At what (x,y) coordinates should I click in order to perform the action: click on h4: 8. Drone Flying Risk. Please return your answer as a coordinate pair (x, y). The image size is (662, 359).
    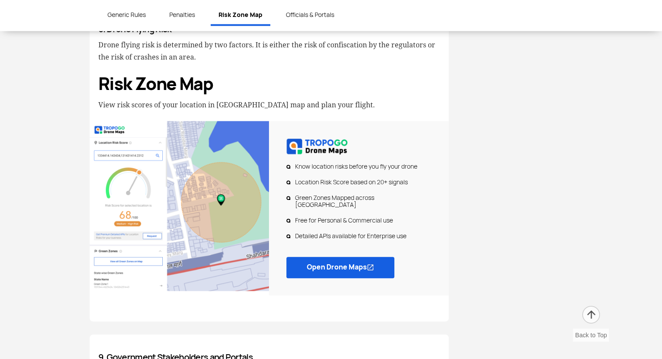
    Looking at the image, I should click on (269, 29).